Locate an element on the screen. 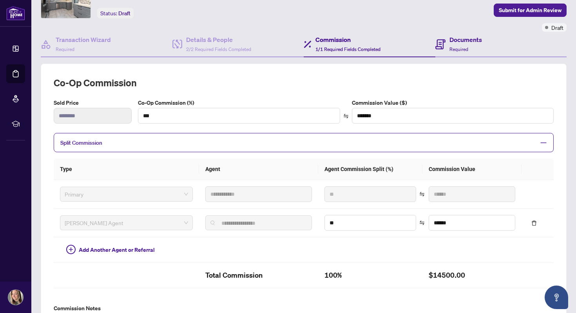 This screenshot has width=576, height=313. span: RAHR Agent is located at coordinates (126, 223).